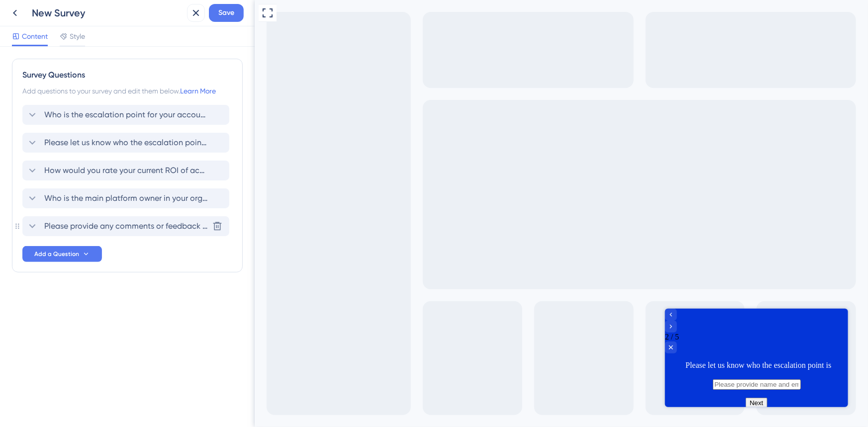 The image size is (868, 427). I want to click on div: Add questions to your survey and edit them below., so click(127, 91).